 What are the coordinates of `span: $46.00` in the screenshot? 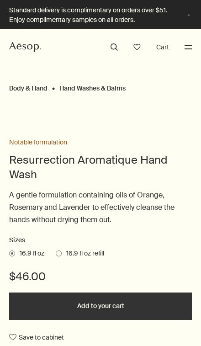 It's located at (27, 276).